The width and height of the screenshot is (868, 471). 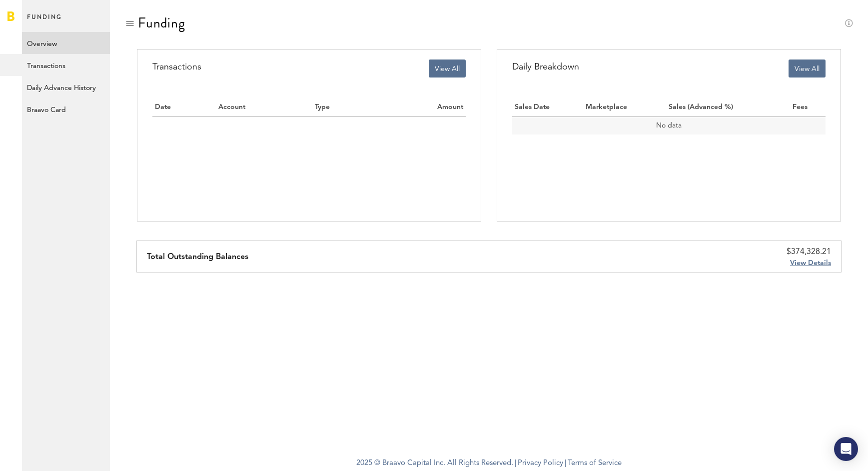 I want to click on th: Sales Date, so click(x=548, y=108).